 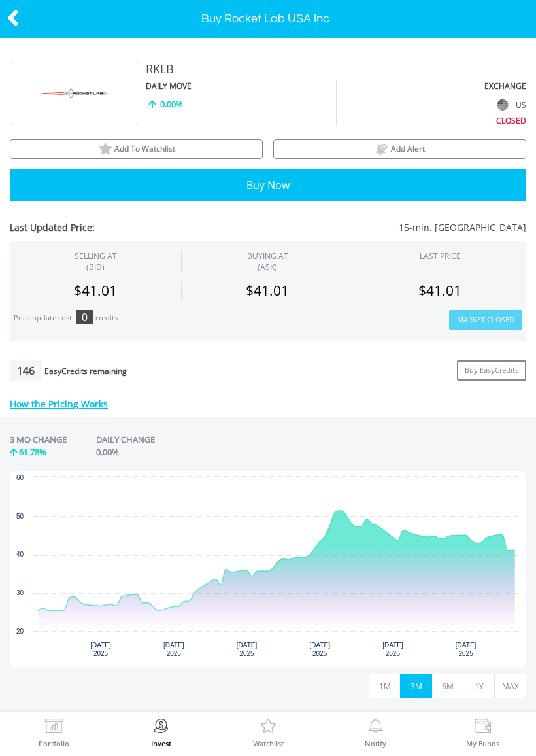 I want to click on div: Chart. Highcharts interactive chart., so click(x=268, y=569).